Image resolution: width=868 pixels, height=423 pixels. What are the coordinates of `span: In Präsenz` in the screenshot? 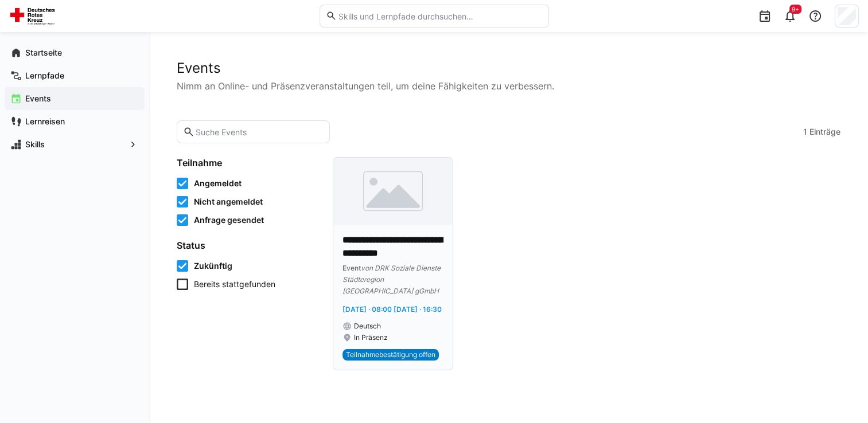 It's located at (371, 338).